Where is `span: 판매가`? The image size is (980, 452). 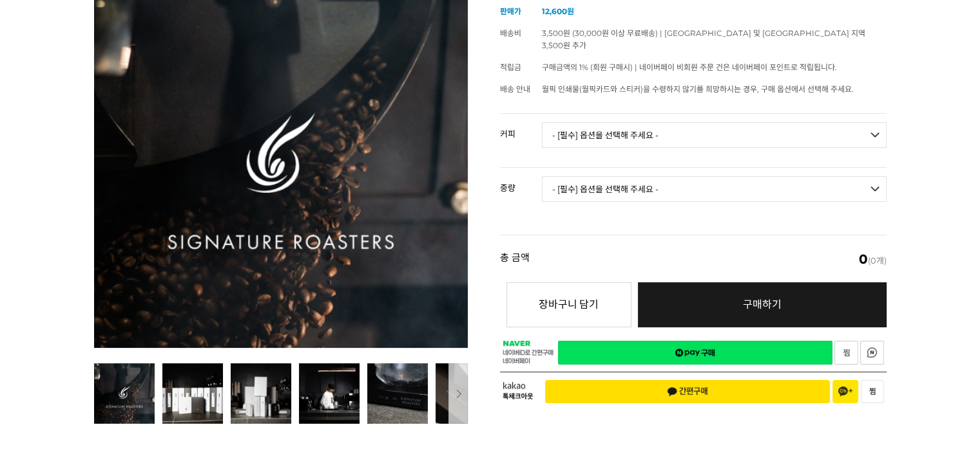 span: 판매가 is located at coordinates (510, 11).